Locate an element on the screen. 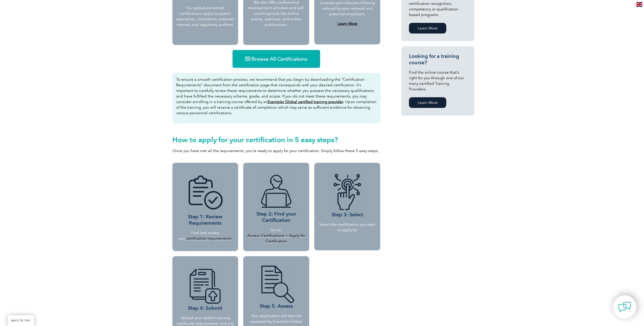 This screenshot has height=326, width=644. a: Browse All Certifications is located at coordinates (276, 59).